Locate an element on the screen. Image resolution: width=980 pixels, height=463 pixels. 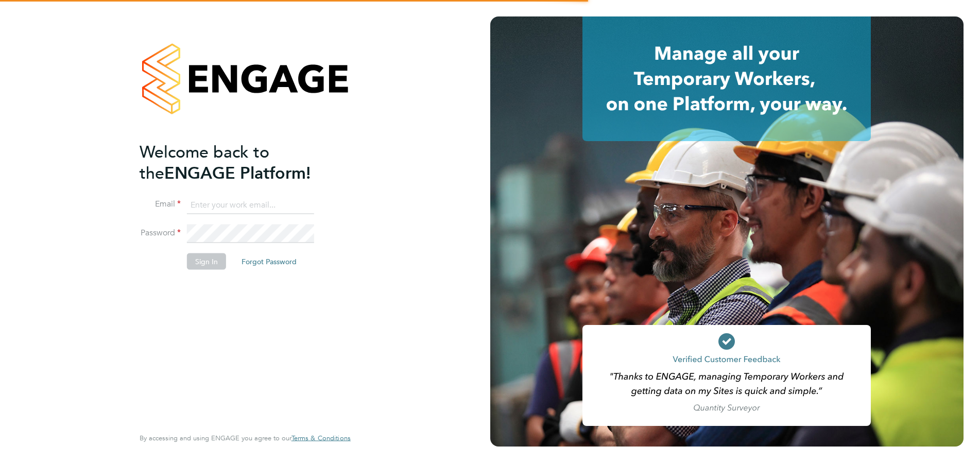
span: Welcome back to the is located at coordinates (204, 162).